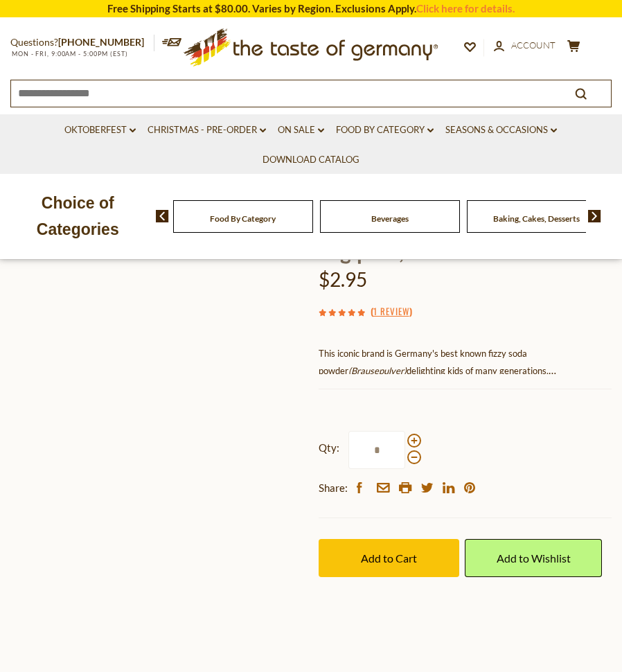 The image size is (622, 672). I want to click on a: Click here for details., so click(466, 8).